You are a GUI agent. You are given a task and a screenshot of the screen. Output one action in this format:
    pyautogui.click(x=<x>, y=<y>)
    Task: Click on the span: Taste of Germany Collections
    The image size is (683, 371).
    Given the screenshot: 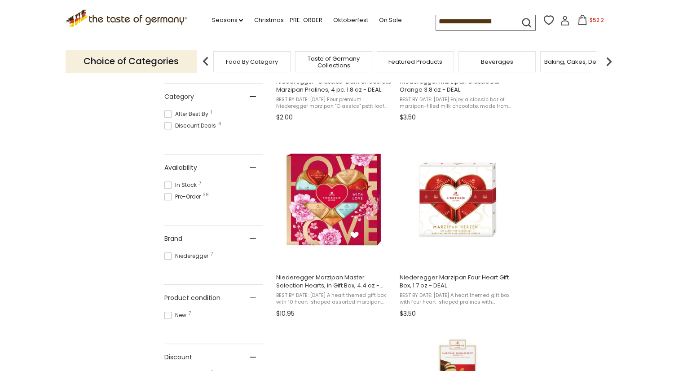 What is the action you would take?
    pyautogui.click(x=333, y=62)
    